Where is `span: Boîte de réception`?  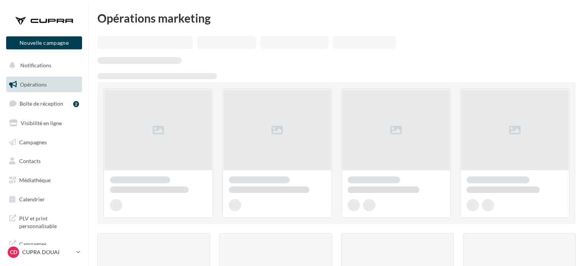 span: Boîte de réception is located at coordinates (41, 103).